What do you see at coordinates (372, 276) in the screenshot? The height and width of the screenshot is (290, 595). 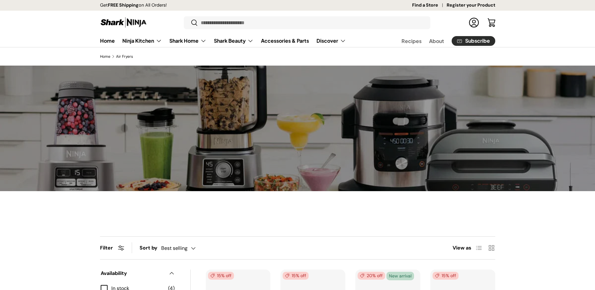 I see `span: 20% off` at bounding box center [372, 276].